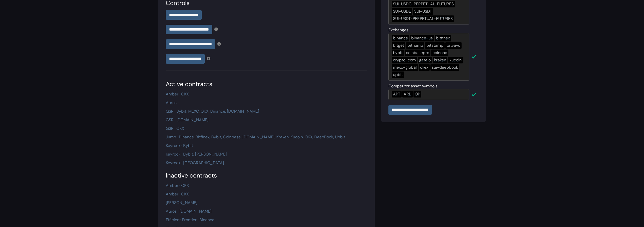  What do you see at coordinates (445, 67) in the screenshot?
I see `div: sui-deepbook` at bounding box center [445, 67].